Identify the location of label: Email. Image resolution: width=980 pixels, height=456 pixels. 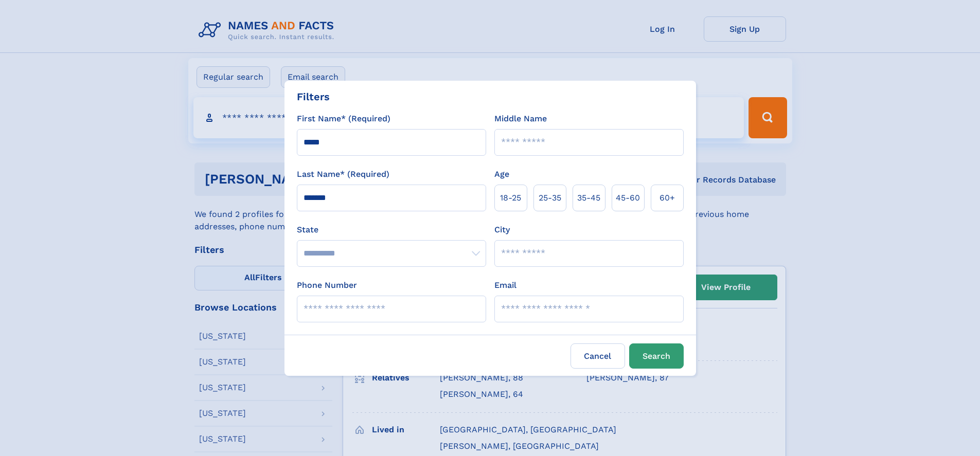
(505, 285).